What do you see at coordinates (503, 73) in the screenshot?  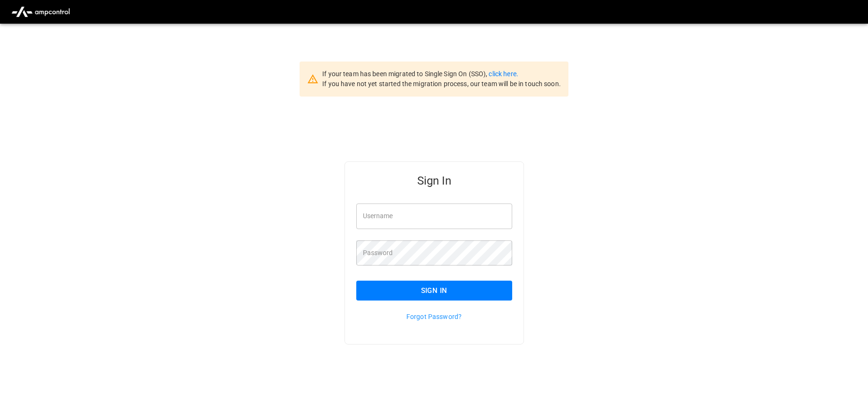 I see `a: click here.` at bounding box center [503, 73].